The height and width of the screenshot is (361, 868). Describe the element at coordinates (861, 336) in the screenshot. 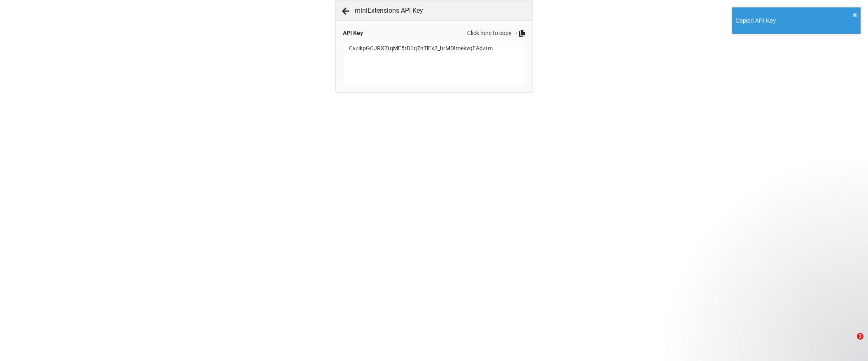

I see `span: 1` at that location.